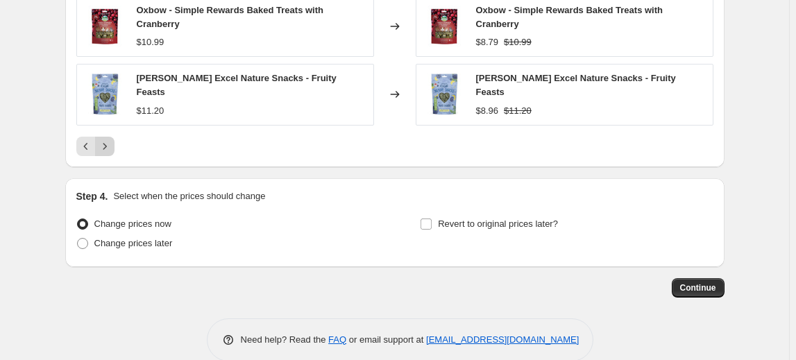 This screenshot has width=796, height=360. Describe the element at coordinates (487, 42) in the screenshot. I see `div: $8.79` at that location.